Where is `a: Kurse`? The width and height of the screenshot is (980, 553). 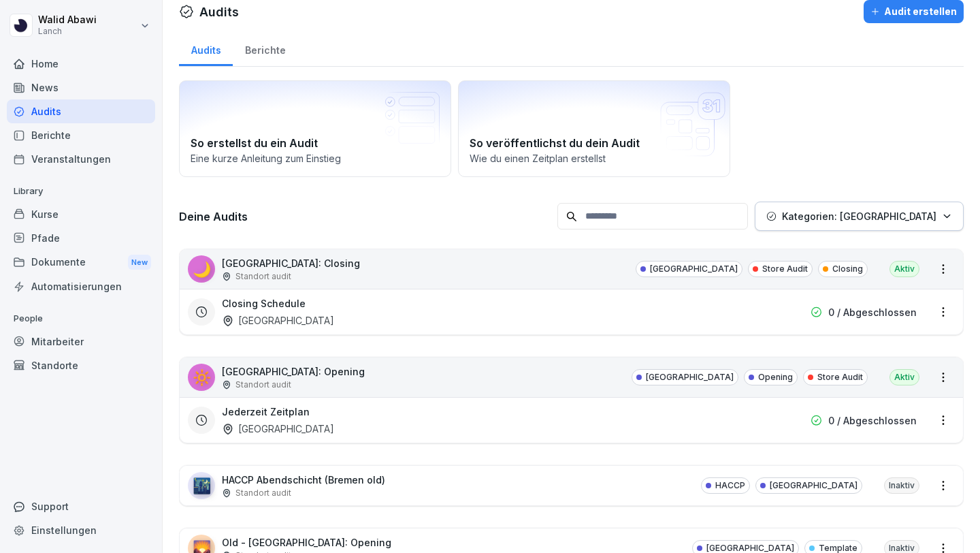
a: Kurse is located at coordinates (81, 214).